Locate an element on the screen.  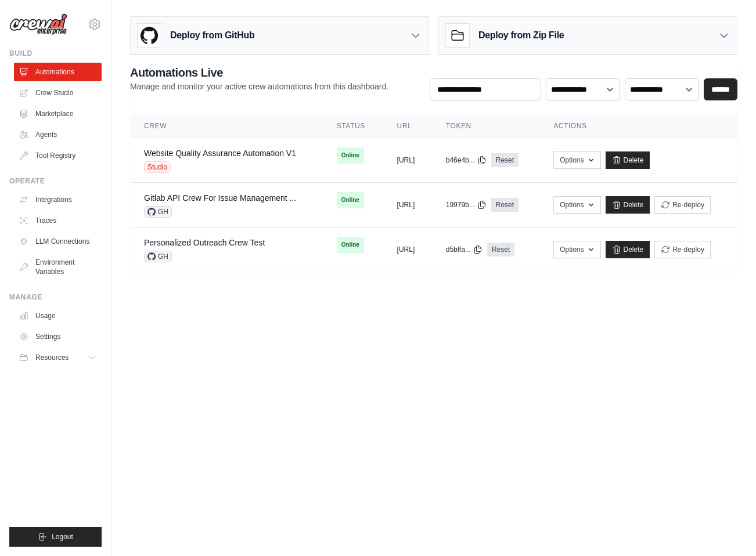
button: d5bffa... is located at coordinates (464, 250).